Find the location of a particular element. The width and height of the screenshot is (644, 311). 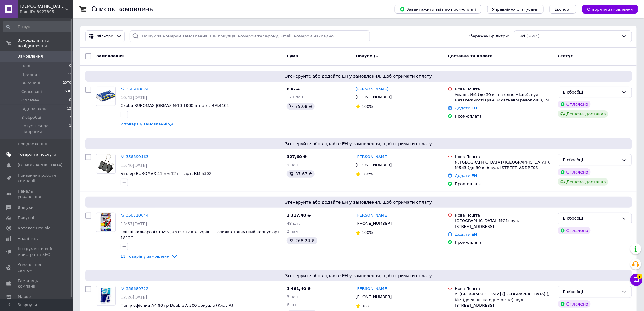

input: Пошук за номером замовлення, ПІБ покупця, номером телефону, Email, номером накладної is located at coordinates (250, 36).